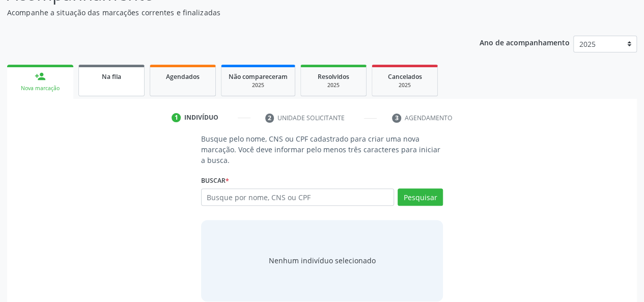  I want to click on div: Nenhum indivíduo selecionado, so click(322, 260).